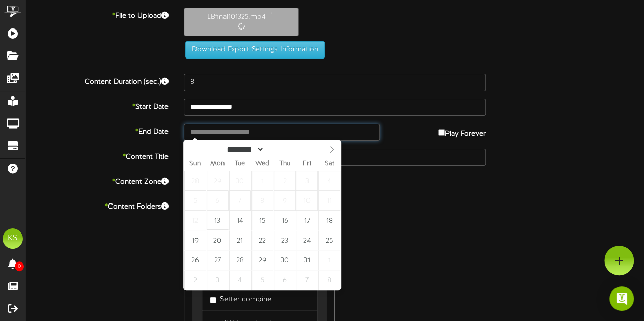 Image resolution: width=644 pixels, height=321 pixels. Describe the element at coordinates (306, 220) in the screenshot. I see `span: October 17, 2025` at that location.